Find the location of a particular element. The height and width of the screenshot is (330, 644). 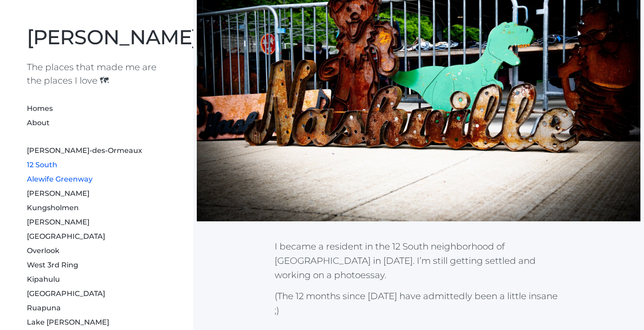

a: Overlook is located at coordinates (43, 250).